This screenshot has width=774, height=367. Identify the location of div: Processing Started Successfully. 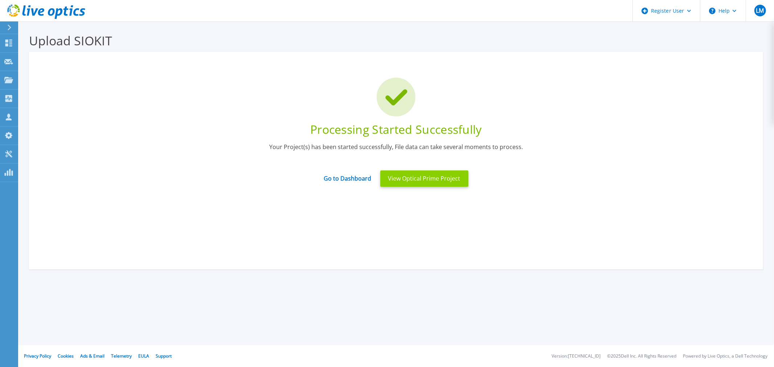
(396, 130).